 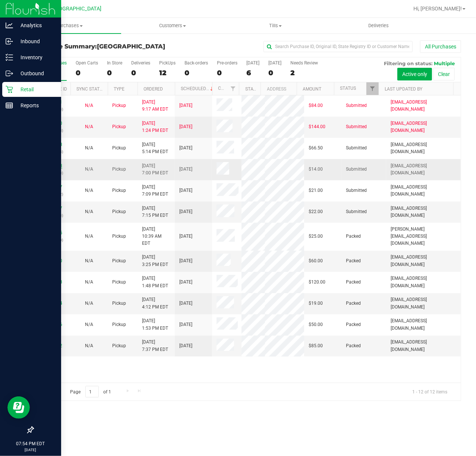 What do you see at coordinates (172, 26) in the screenshot?
I see `a: Customers` at bounding box center [172, 26].